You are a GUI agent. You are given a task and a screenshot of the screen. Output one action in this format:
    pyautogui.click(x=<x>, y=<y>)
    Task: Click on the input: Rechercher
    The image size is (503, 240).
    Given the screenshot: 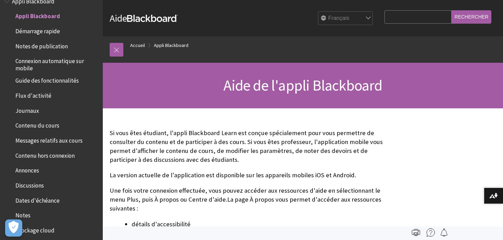 What is the action you would take?
    pyautogui.click(x=471, y=17)
    